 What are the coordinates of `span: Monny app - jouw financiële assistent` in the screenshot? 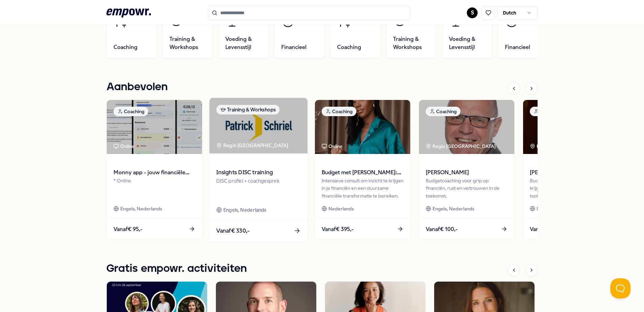 It's located at (154, 172).